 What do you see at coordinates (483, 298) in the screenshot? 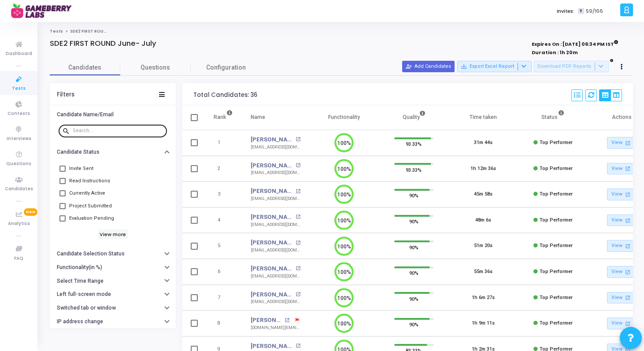
I see `div: 1h 6m 27s` at bounding box center [483, 298].